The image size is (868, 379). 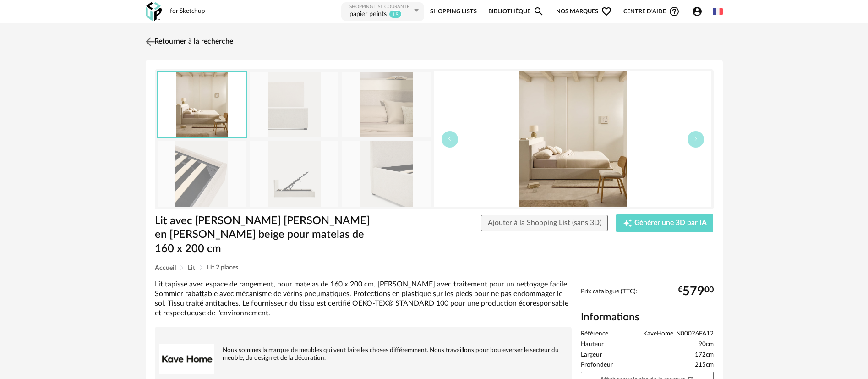 I want to click on div: papier peints, so click(x=368, y=15).